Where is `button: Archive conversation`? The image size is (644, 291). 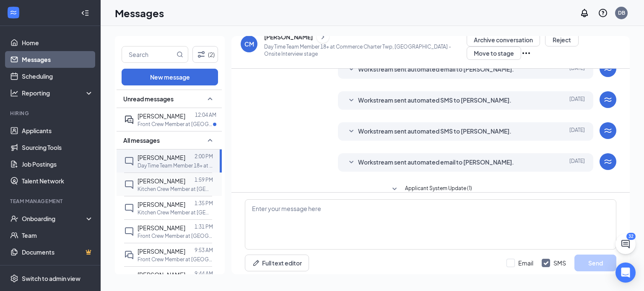 button: Archive conversation is located at coordinates (503, 40).